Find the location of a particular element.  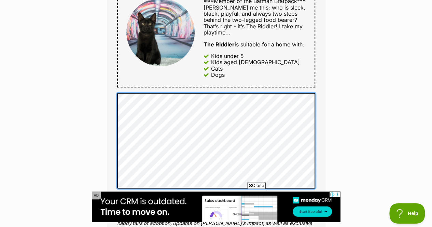

strong: The Riddler is located at coordinates (219, 44).